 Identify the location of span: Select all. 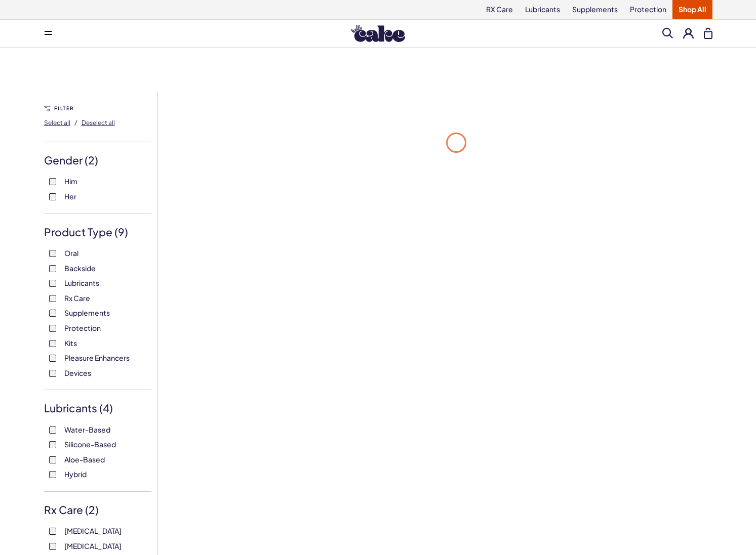
(57, 123).